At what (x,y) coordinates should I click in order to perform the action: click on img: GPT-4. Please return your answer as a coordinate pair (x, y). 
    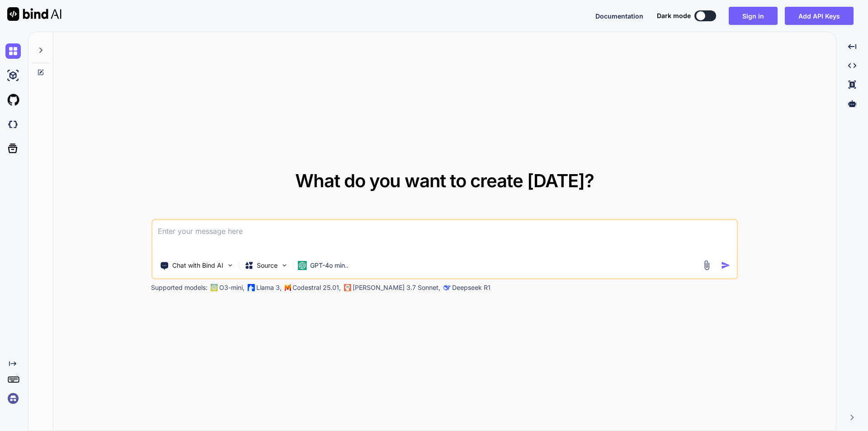
    Looking at the image, I should click on (214, 287).